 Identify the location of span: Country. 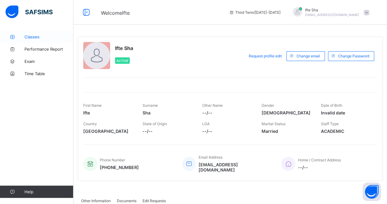
(90, 123).